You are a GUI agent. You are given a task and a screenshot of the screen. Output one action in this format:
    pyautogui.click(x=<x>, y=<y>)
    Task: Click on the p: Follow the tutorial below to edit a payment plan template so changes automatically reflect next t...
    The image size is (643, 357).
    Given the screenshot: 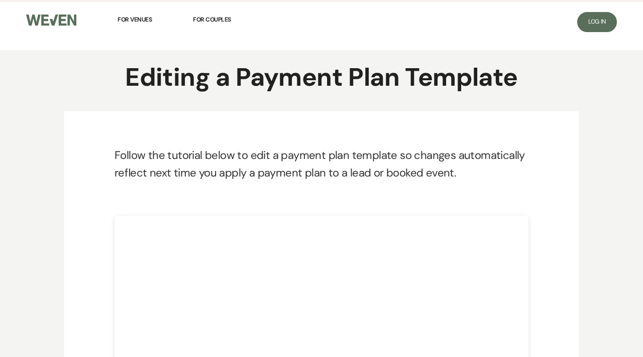 What is the action you would take?
    pyautogui.click(x=321, y=164)
    